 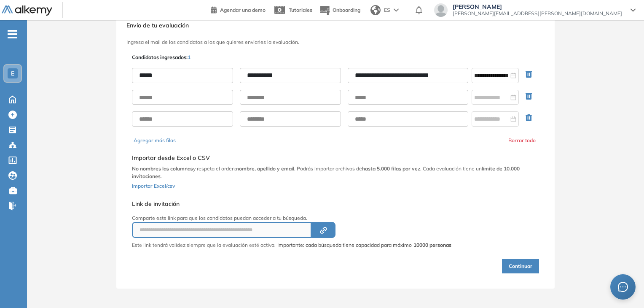 What do you see at coordinates (204, 245) in the screenshot?
I see `p: Este link tendrá validez siempre que la evaluación esté activa.` at bounding box center [204, 245].